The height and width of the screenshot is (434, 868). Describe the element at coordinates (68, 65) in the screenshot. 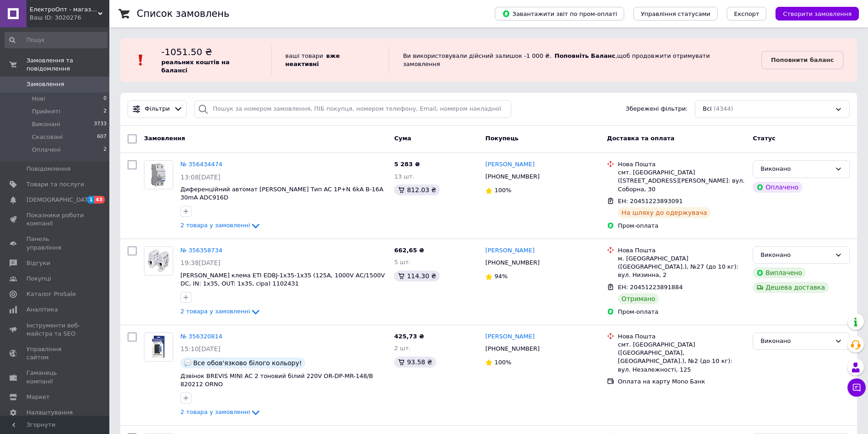

I see `span: Замовлення та повідомлення` at that location.